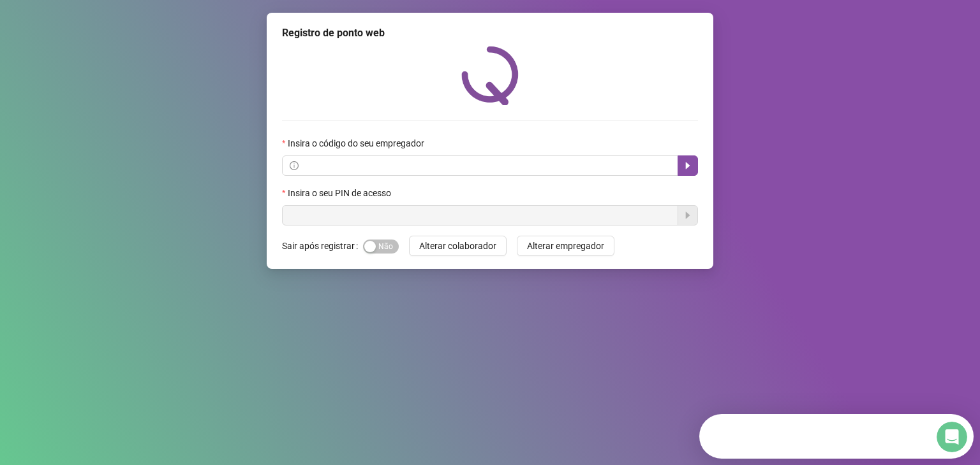 The width and height of the screenshot is (980, 465). Describe the element at coordinates (565, 246) in the screenshot. I see `span: Alterar empregador` at that location.